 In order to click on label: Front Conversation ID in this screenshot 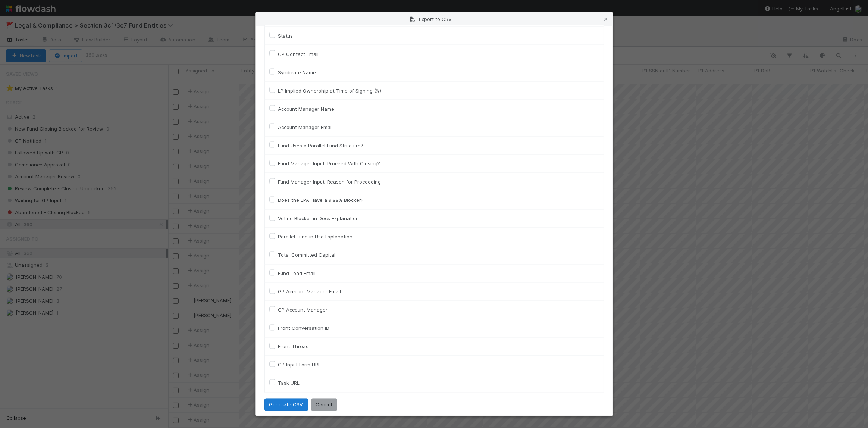, I will do `click(304, 328)`.